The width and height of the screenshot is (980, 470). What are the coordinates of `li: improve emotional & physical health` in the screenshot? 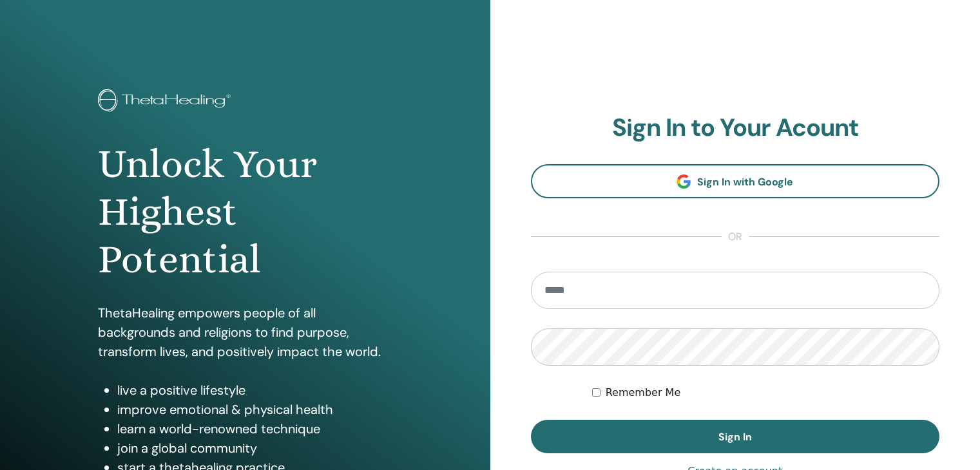 It's located at (255, 409).